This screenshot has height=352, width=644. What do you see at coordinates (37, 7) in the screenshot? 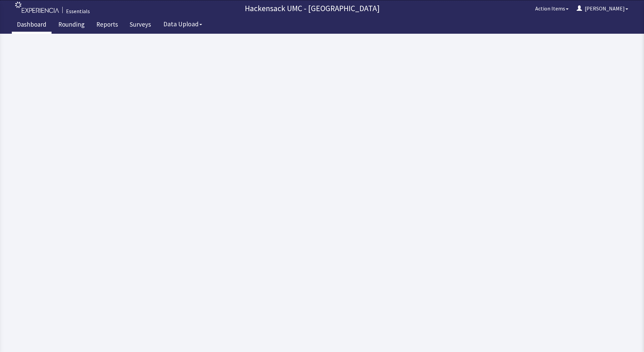
I see `img: experiencia_logo.png` at bounding box center [37, 7].